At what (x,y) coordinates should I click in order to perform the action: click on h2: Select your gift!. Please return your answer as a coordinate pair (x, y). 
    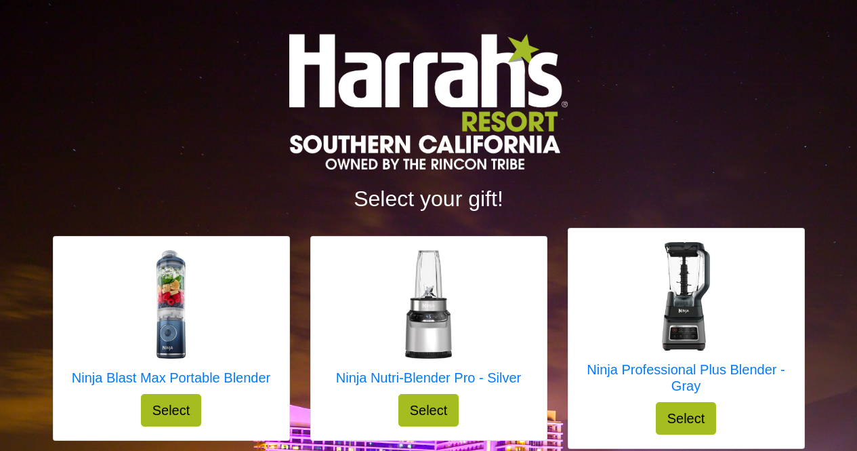
    Looking at the image, I should click on (429, 199).